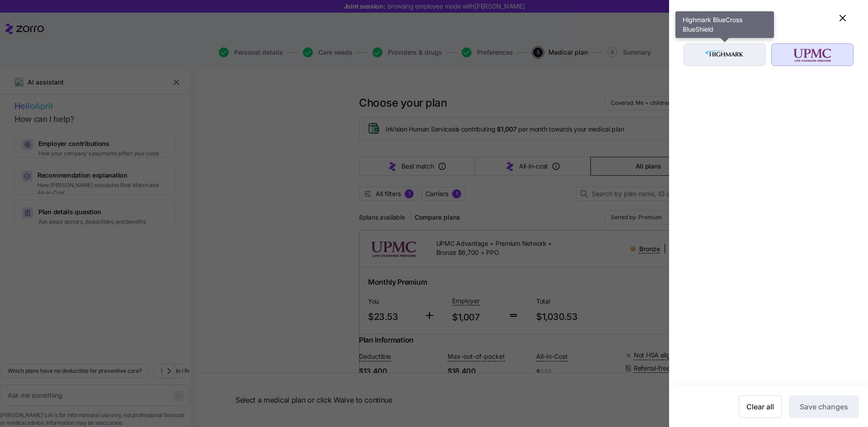 The height and width of the screenshot is (427, 868). What do you see at coordinates (824, 407) in the screenshot?
I see `button: Save changes` at bounding box center [824, 407].